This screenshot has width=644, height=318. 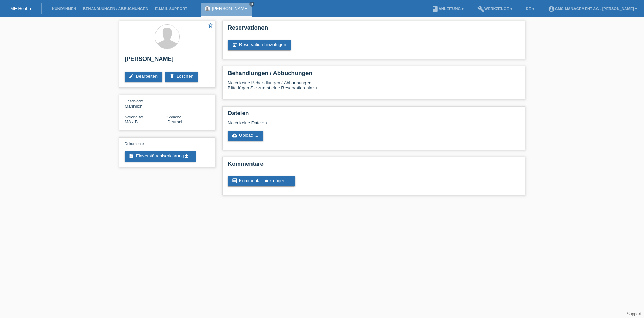 I want to click on a: Kund*innen, so click(x=64, y=9).